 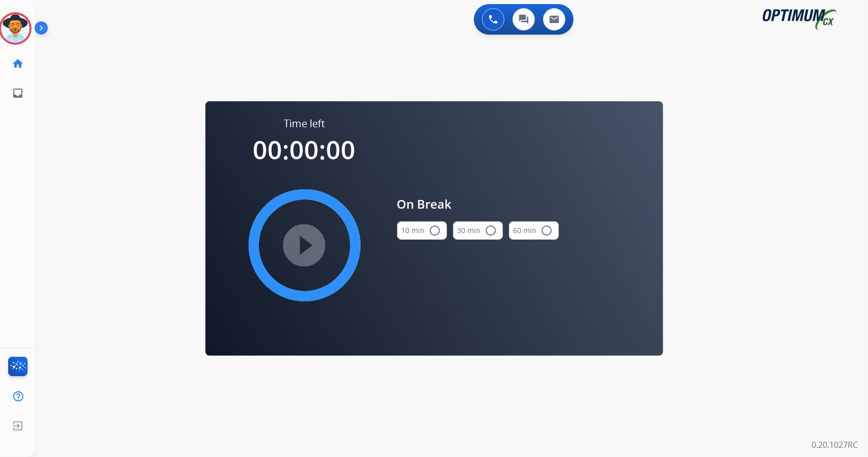 What do you see at coordinates (423, 230) in the screenshot?
I see `button: 10 min` at bounding box center [423, 230].